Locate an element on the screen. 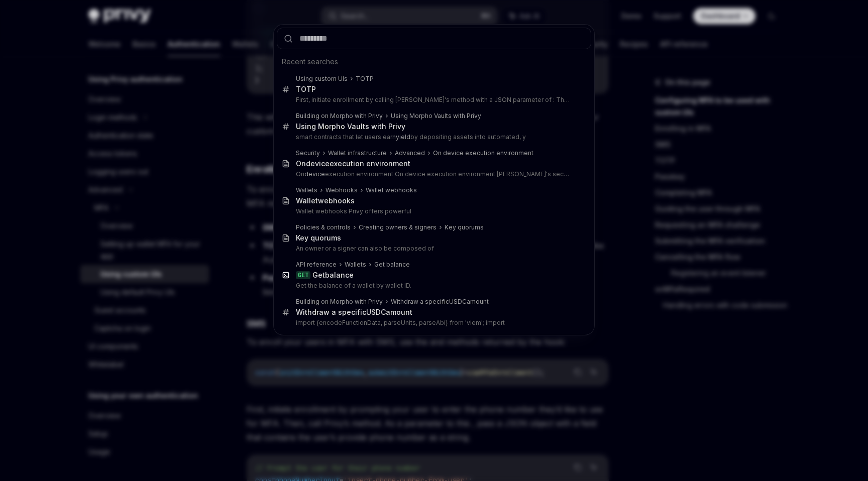 This screenshot has height=481, width=868. p: Wallet webhooks Privy offers powerful is located at coordinates (433, 212).